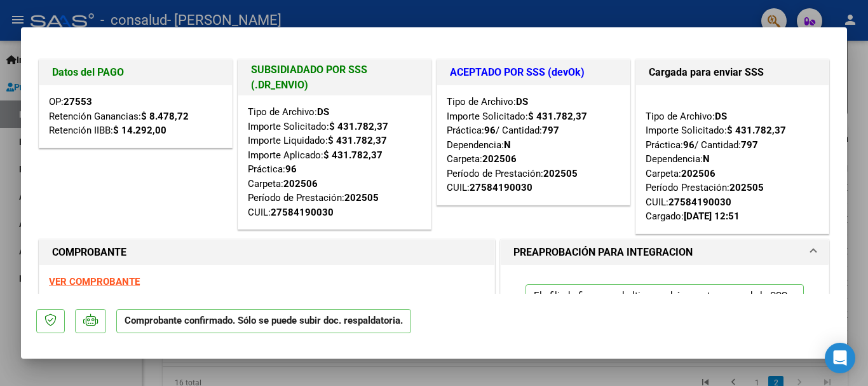 The width and height of the screenshot is (868, 386). Describe the element at coordinates (71, 101) in the screenshot. I see `span: OP:` at that location.